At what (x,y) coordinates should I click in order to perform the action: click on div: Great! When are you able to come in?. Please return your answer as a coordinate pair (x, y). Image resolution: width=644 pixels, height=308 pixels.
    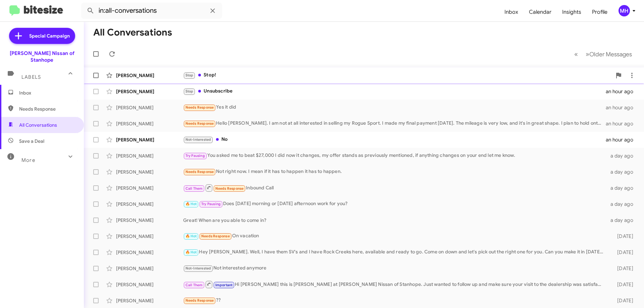
    Looking at the image, I should click on (395, 221).